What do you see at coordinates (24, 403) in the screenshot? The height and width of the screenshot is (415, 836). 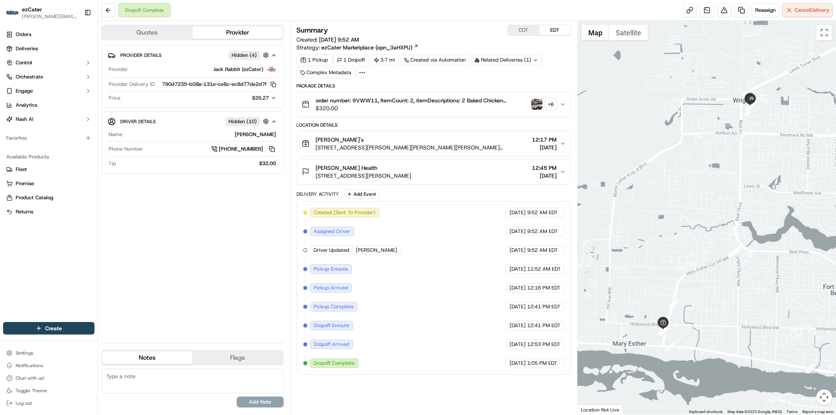 I see `span: Log out` at bounding box center [24, 403].